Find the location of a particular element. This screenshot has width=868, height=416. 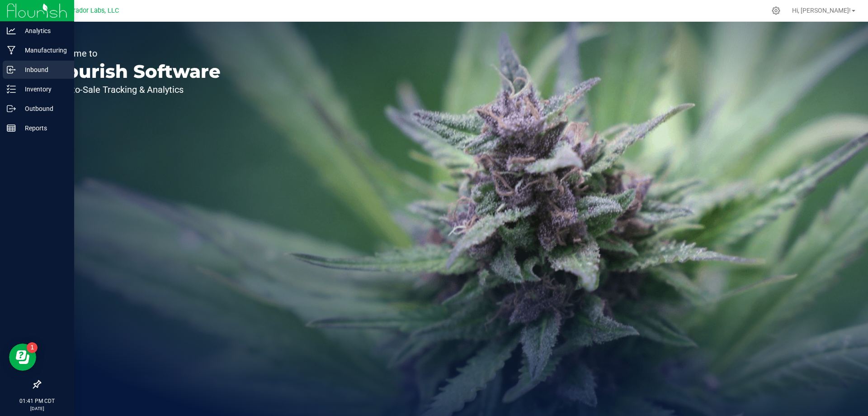

inline-svg: Outbound is located at coordinates (11, 108).